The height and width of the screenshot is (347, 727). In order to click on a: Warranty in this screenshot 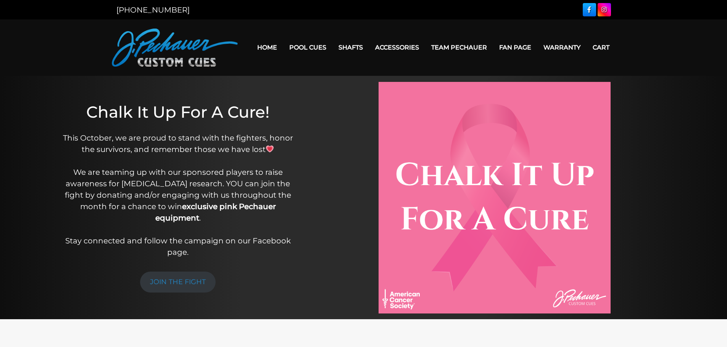, I will do `click(561, 47)`.